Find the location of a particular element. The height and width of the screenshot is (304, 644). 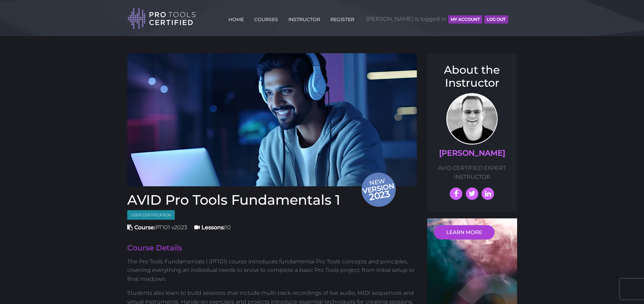

a: LEARN MORE is located at coordinates (464, 232).